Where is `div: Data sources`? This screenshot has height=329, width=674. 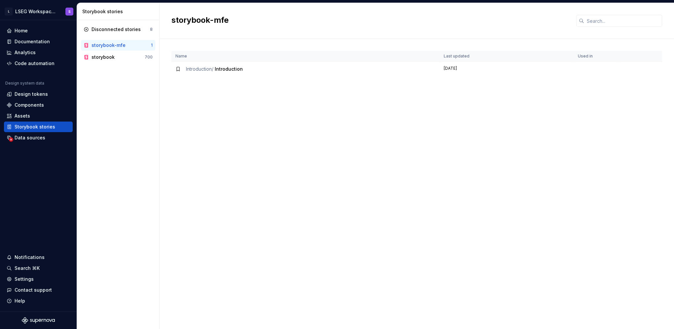
div: Data sources is located at coordinates (30, 138).